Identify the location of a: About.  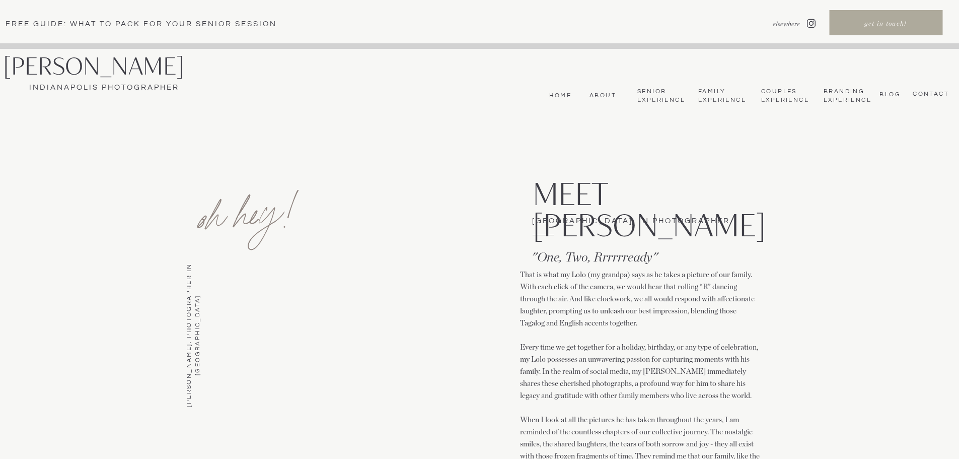
(601, 96).